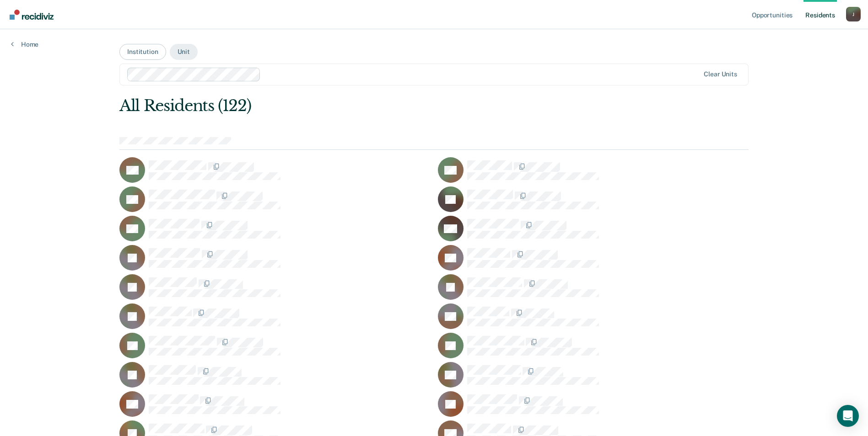 Image resolution: width=868 pixels, height=436 pixels. What do you see at coordinates (31, 15) in the screenshot?
I see `img: Recidiviz` at bounding box center [31, 15].